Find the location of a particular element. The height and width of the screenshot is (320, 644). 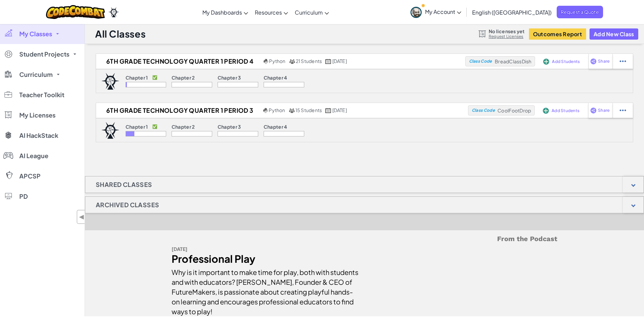

a: Request Licenses is located at coordinates (507, 37).